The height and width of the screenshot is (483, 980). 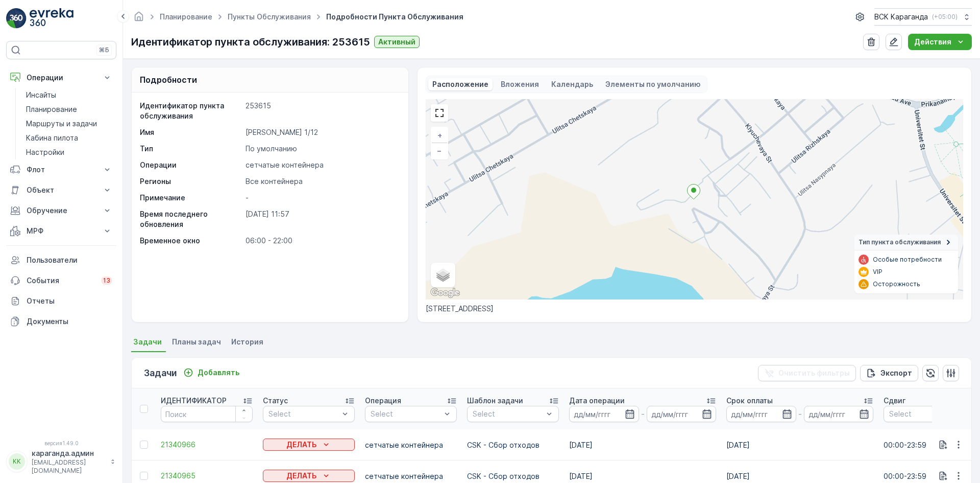 I want to click on font: Срок оплаты, so click(x=750, y=400).